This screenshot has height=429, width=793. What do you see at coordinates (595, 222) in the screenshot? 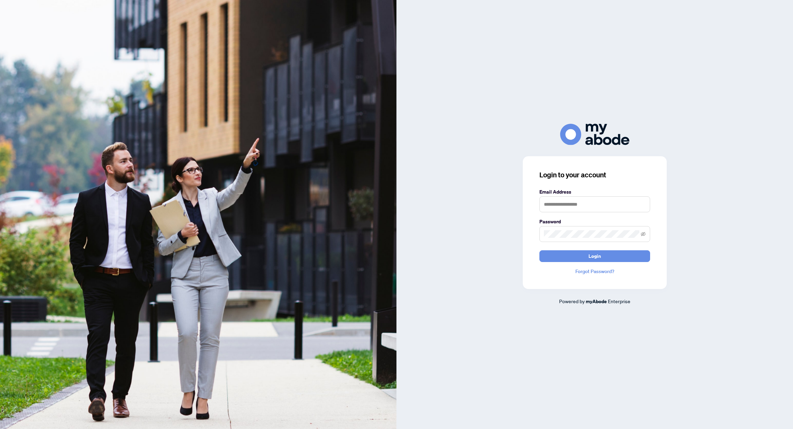
I see `label: Password` at bounding box center [595, 222].